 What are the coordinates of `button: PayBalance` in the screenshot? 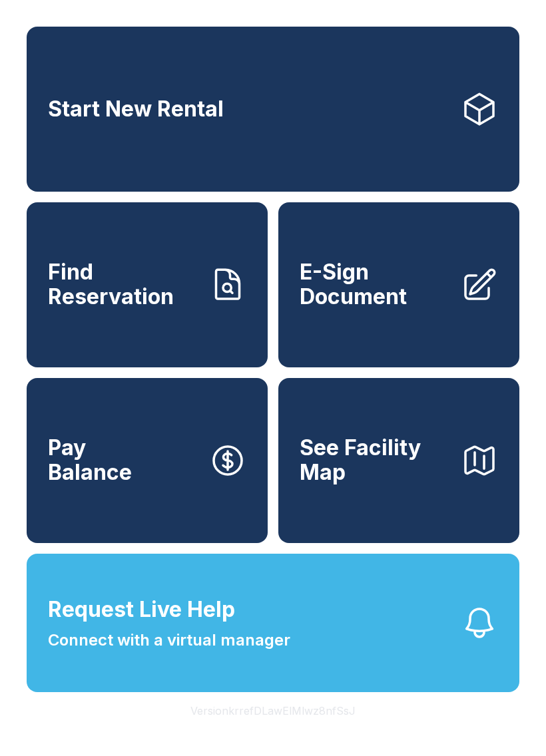 It's located at (147, 461).